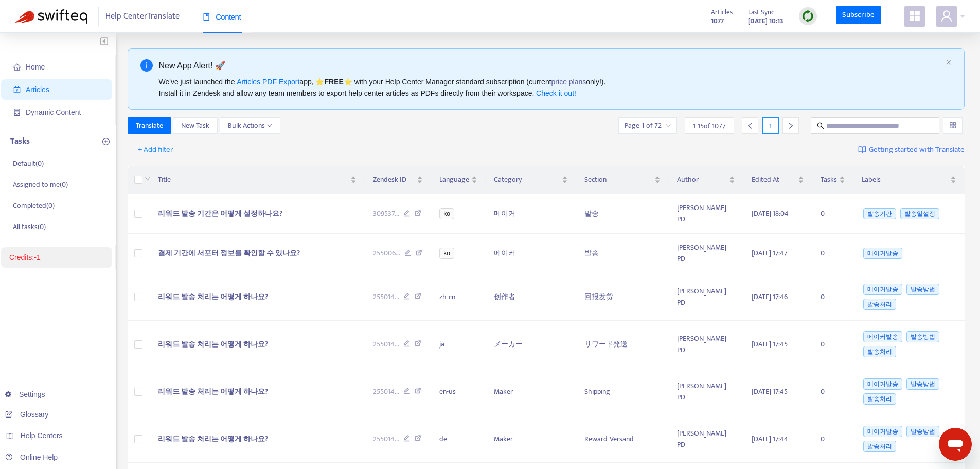  What do you see at coordinates (220, 213) in the screenshot?
I see `span: 리워드 발송 기간은 어떻게 설정하나요?` at bounding box center [220, 213].